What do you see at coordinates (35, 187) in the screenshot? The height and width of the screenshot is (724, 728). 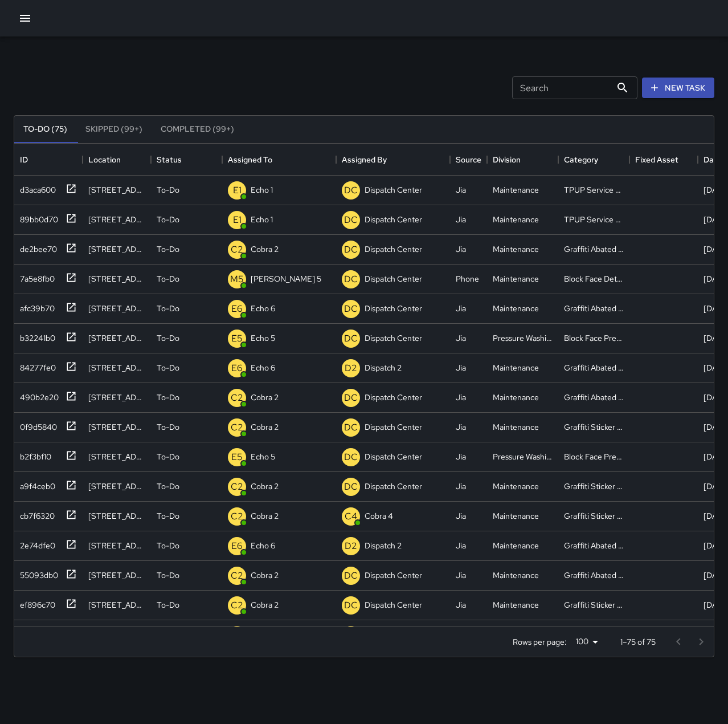 I see `div: d3aca600` at bounding box center [35, 187].